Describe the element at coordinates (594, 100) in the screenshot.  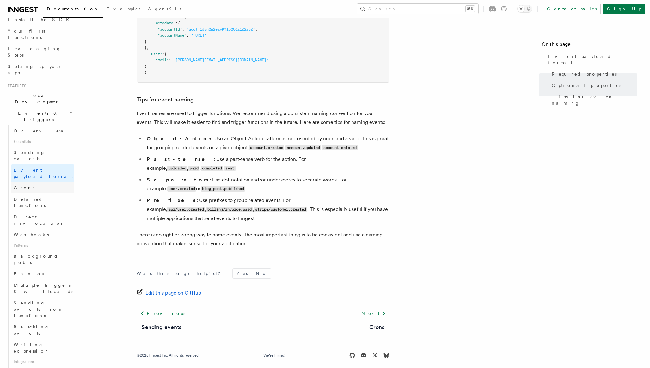
I see `span: Tips for event naming` at that location.